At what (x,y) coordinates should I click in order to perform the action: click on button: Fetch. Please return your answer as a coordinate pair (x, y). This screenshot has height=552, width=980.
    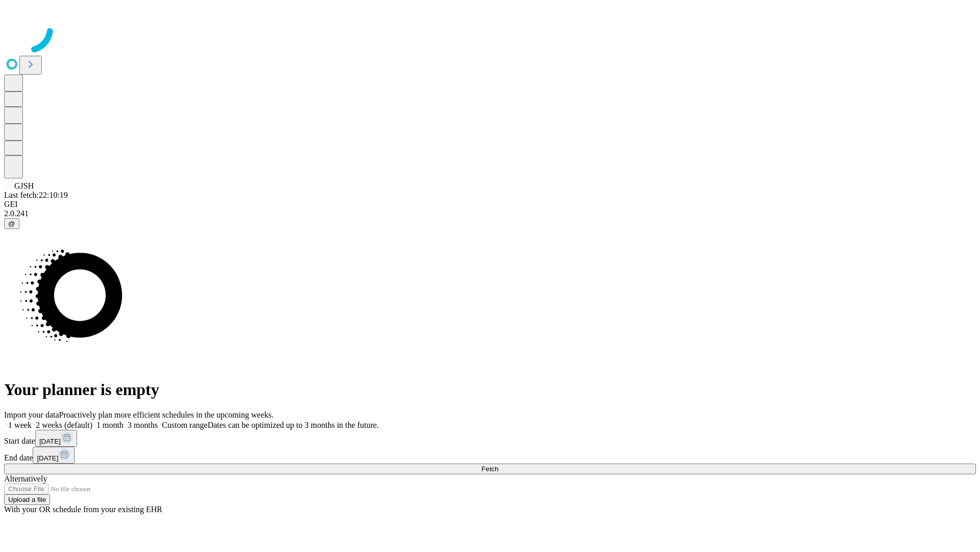
    Looking at the image, I should click on (490, 469).